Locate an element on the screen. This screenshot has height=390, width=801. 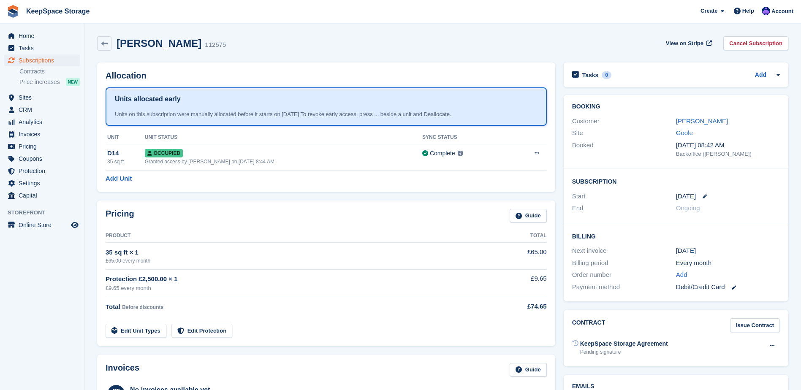
div: KeepSpace Storage Agreement is located at coordinates (624, 344).